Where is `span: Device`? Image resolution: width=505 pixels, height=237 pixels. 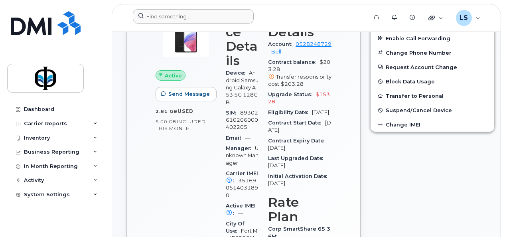 span: Device is located at coordinates (238, 73).